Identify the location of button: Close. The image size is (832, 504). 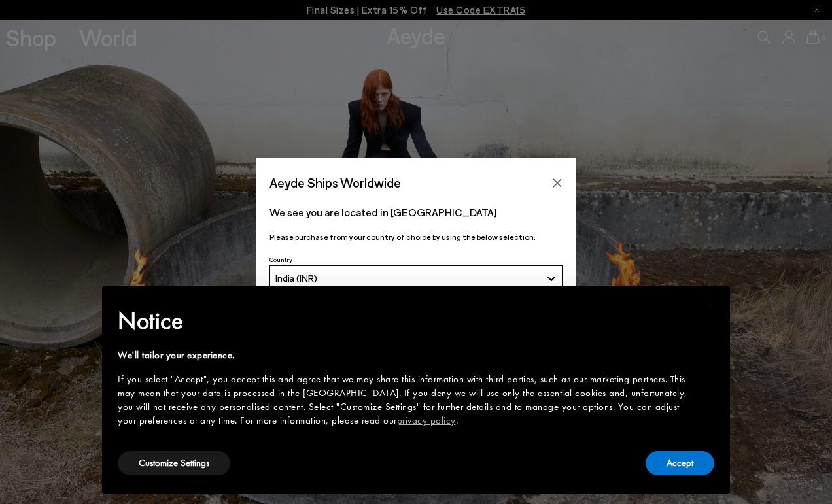
(558, 183).